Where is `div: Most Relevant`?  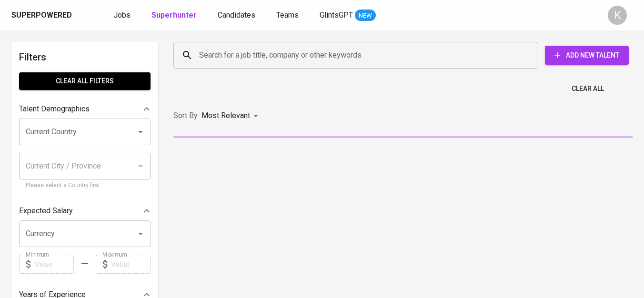
div: Most Relevant is located at coordinates (232, 115).